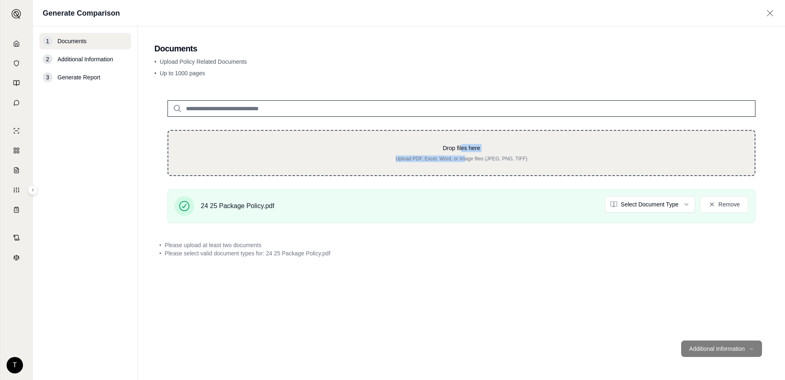 This screenshot has width=785, height=380. Describe the element at coordinates (15, 365) in the screenshot. I see `div: T` at that location.